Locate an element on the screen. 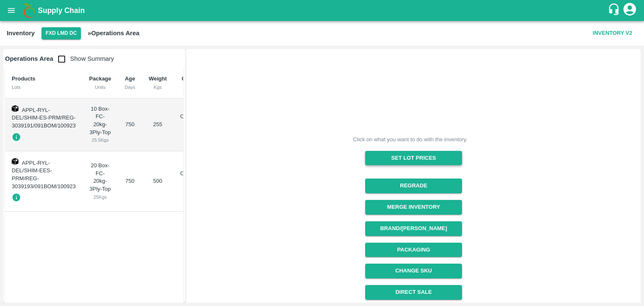  div: Lots is located at coordinates (44, 87).